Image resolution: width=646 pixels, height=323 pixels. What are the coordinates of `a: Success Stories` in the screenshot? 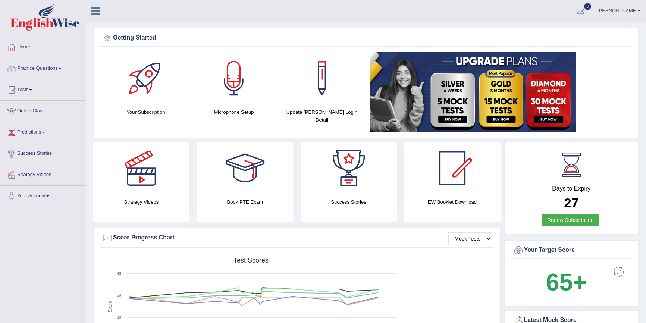 It's located at (43, 153).